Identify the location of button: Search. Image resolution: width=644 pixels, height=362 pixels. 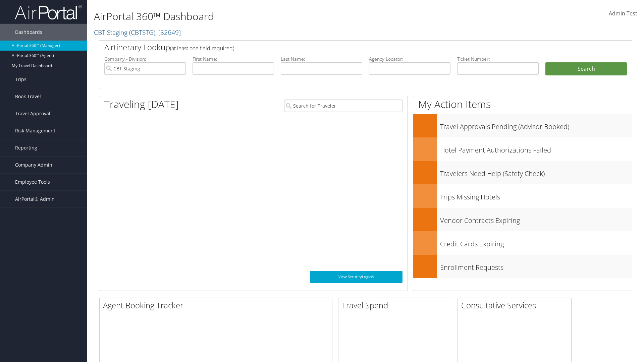
(586, 69).